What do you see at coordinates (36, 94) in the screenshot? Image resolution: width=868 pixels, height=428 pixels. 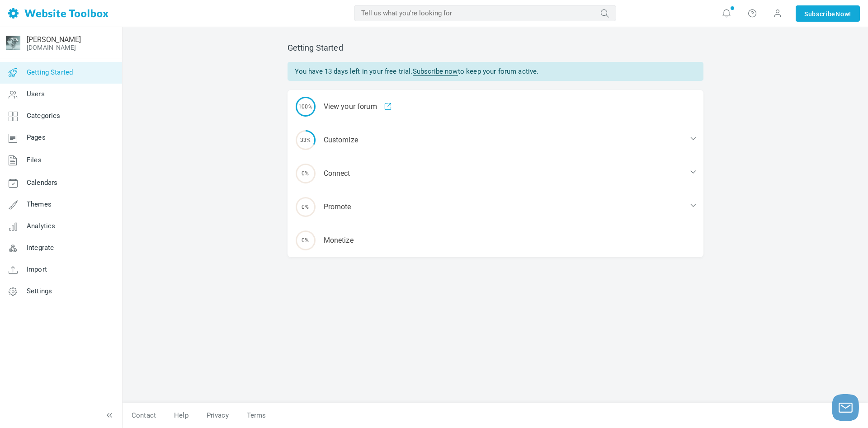 I see `span: Users` at bounding box center [36, 94].